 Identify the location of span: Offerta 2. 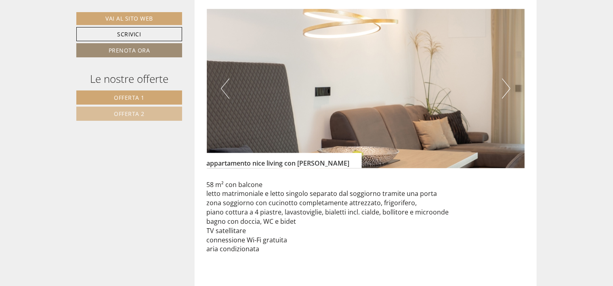
(129, 114).